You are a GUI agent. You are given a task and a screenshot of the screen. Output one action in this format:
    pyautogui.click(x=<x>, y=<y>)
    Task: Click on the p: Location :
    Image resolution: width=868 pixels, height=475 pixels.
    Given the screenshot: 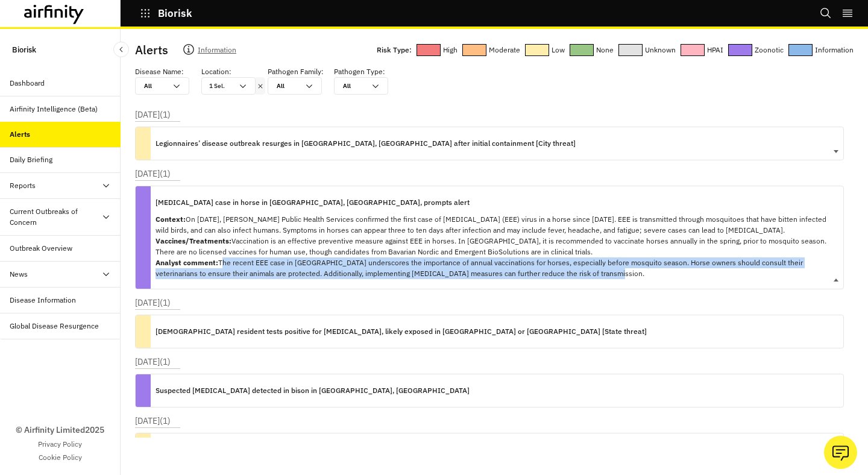 What is the action you would take?
    pyautogui.click(x=217, y=72)
    